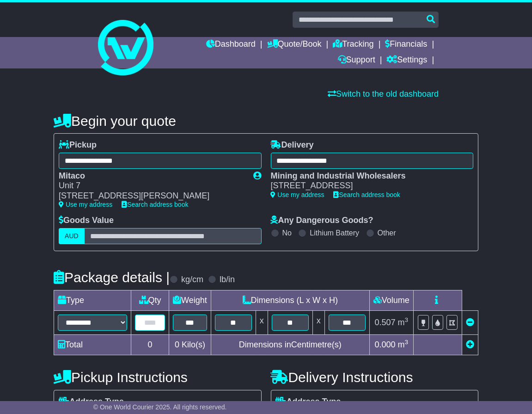  What do you see at coordinates (152, 176) in the screenshot?
I see `div: Mitaco` at bounding box center [152, 176].